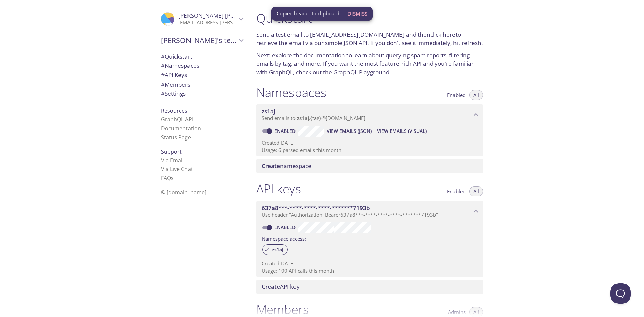 The width and height of the screenshot is (644, 317). What do you see at coordinates (370, 38) in the screenshot?
I see `p: Send a test email to and then to retrieve the email via our simple JSON API. If you don't see it ...` at bounding box center [370, 38].